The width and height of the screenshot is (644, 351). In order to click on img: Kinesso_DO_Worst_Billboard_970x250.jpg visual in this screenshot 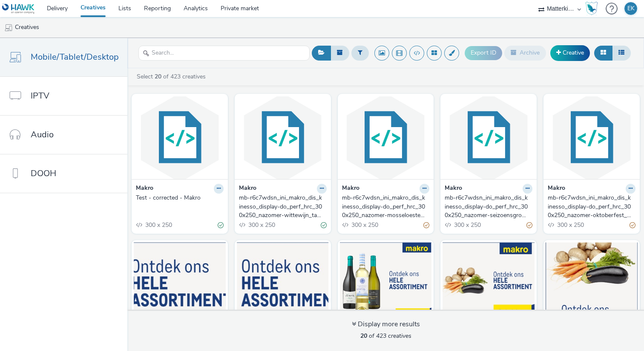, I will do `click(180, 283)`.